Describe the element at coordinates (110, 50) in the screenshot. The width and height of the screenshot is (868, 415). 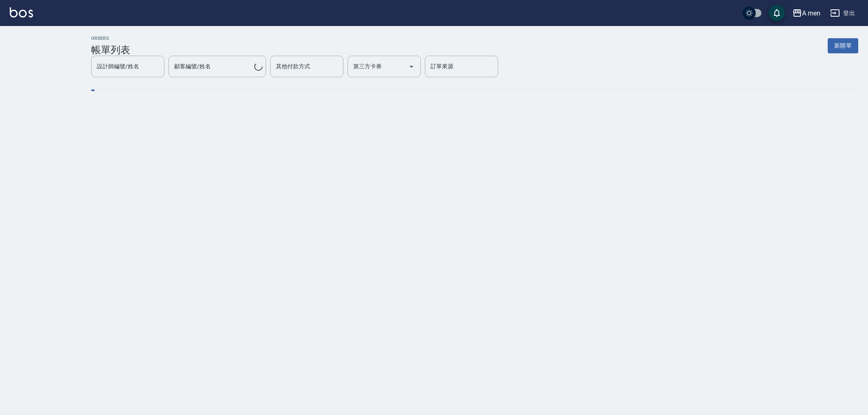
I see `h3: 帳單列表` at that location.